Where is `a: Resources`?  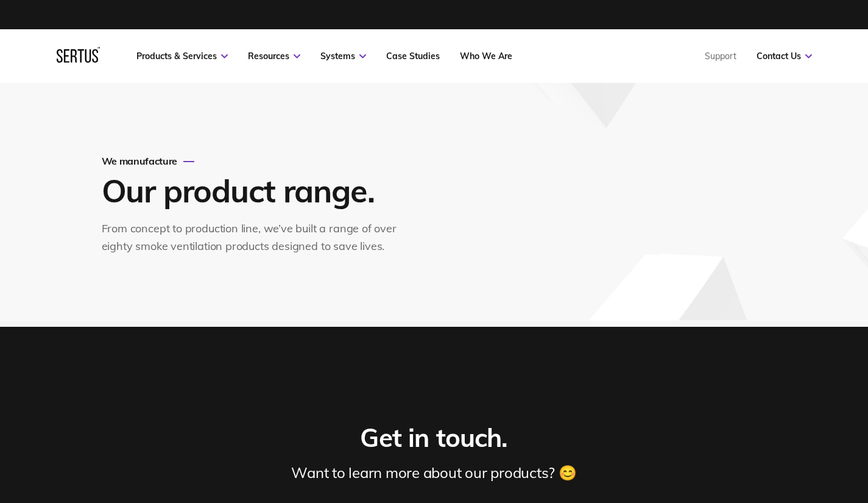
a: Resources is located at coordinates (274, 56).